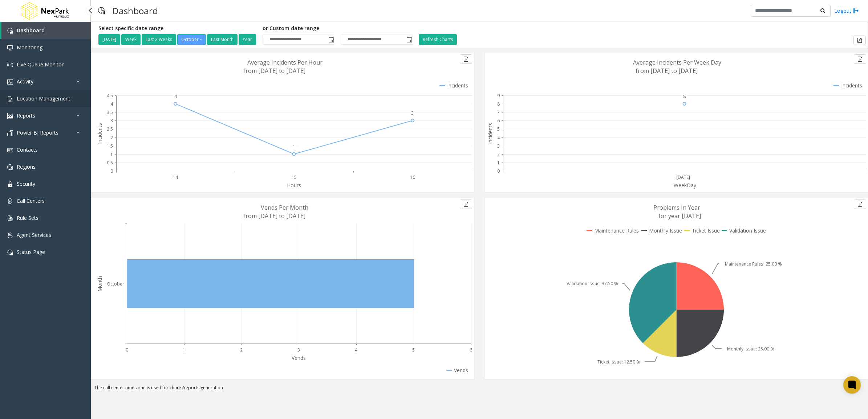  Describe the element at coordinates (338, 29) in the screenshot. I see `h5: or Custom date range` at that location.